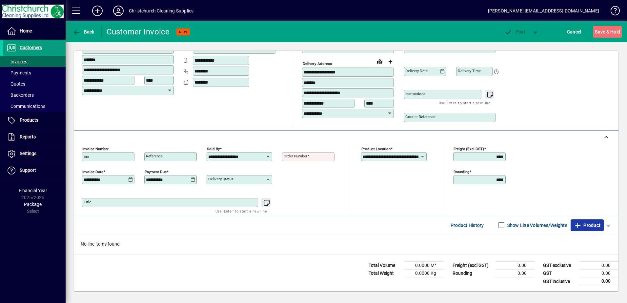  What do you see at coordinates (296, 156) in the screenshot?
I see `mat-label: Order number` at bounding box center [296, 156].